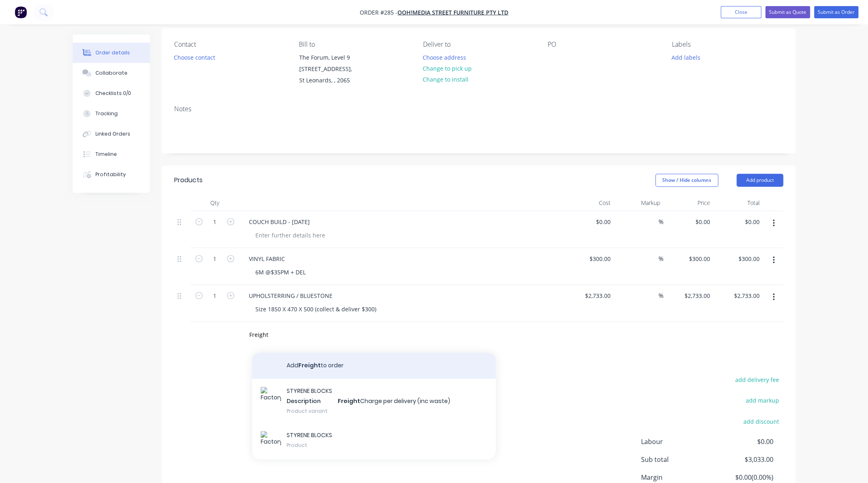 The image size is (868, 483). Describe the element at coordinates (453, 12) in the screenshot. I see `a: oOh!media Street Furniture Pty Ltd` at that location.